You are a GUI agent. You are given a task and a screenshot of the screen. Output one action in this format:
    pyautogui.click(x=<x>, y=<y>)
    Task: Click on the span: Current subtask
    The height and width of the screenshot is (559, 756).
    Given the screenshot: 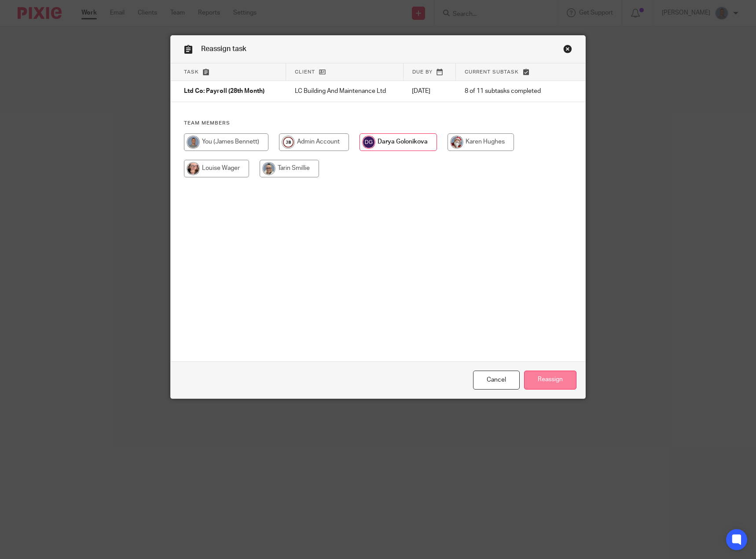 What is the action you would take?
    pyautogui.click(x=491, y=72)
    